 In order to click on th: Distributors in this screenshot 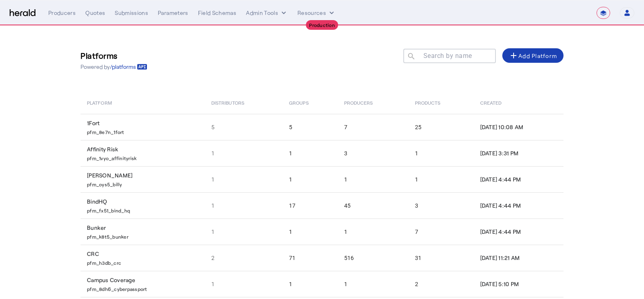, I will do `click(244, 103)`.